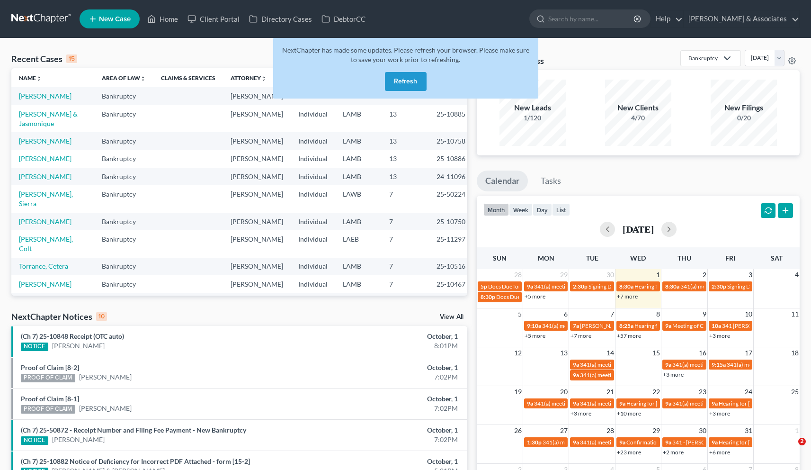 This screenshot has width=811, height=470. What do you see at coordinates (101, 316) in the screenshot?
I see `div: 10` at bounding box center [101, 316].